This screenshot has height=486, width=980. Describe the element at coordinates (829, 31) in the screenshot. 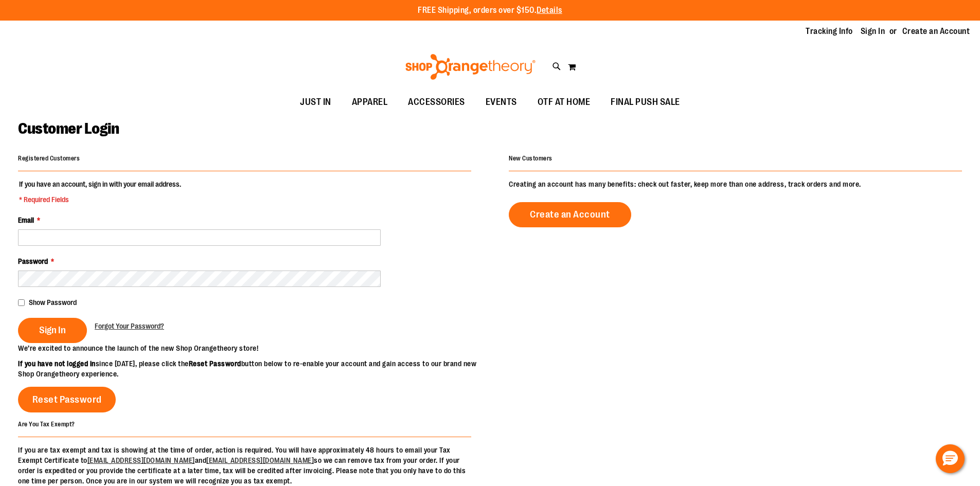

I see `a: Tracking Info` at that location.